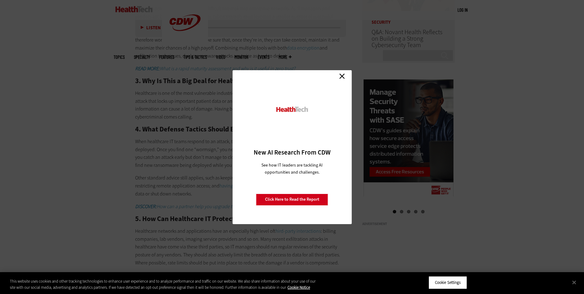 The image size is (584, 294). What do you see at coordinates (292, 169) in the screenshot?
I see `p: See how IT leaders are tackling AI opportunities and challenges.` at bounding box center [292, 169].